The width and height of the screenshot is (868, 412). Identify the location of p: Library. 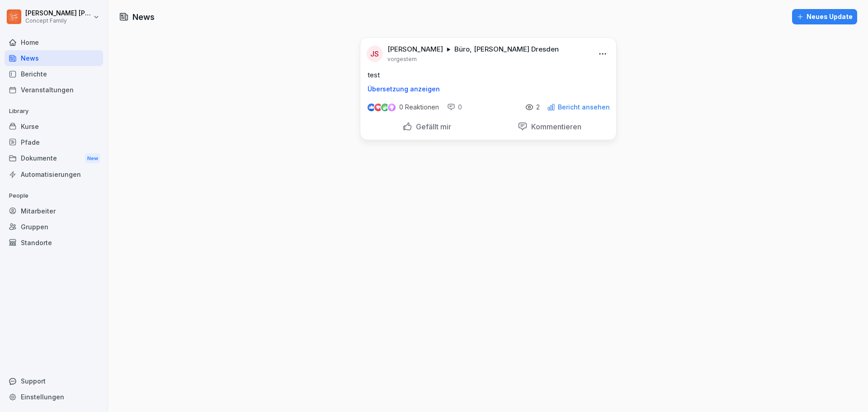
(54, 111).